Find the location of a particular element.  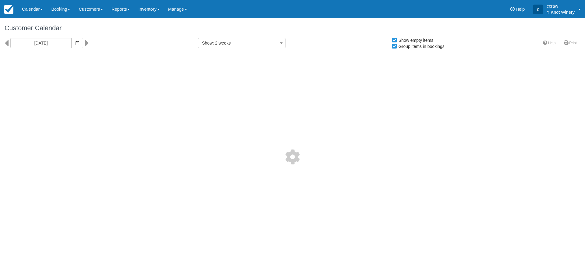

div: c is located at coordinates (538, 9).